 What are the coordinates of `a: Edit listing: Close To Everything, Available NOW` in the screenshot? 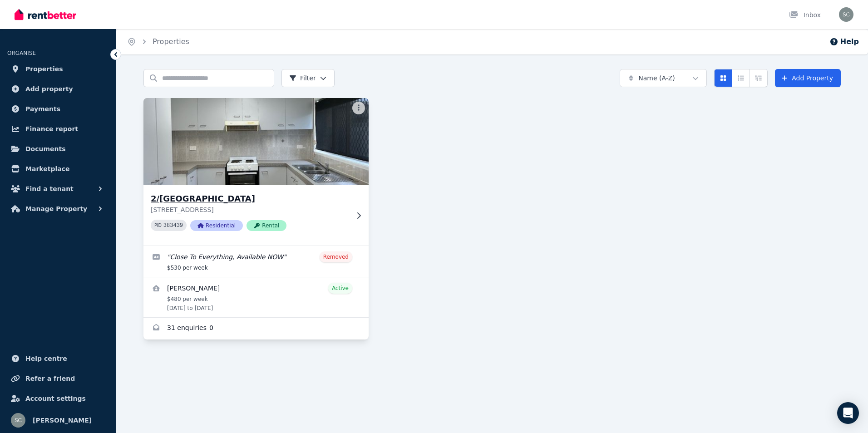 It's located at (256, 261).